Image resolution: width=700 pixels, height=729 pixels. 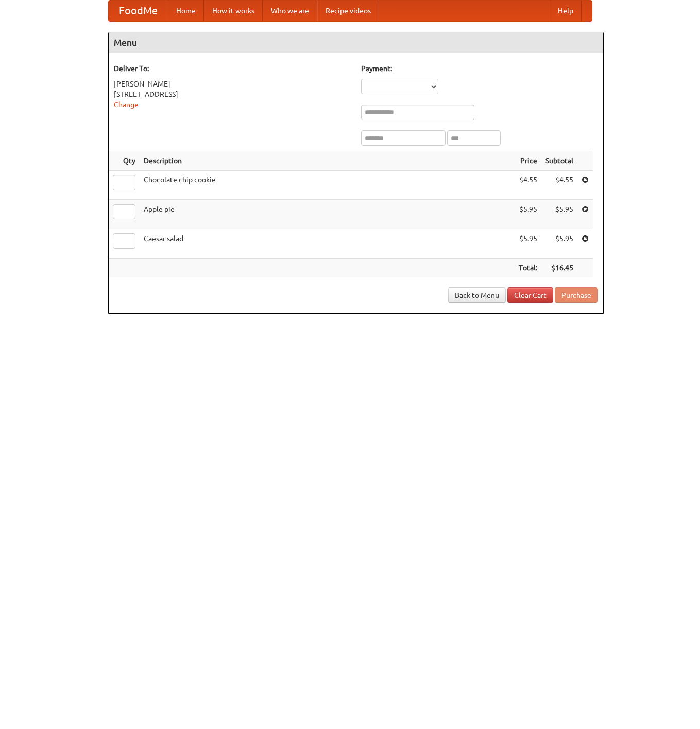 What do you see at coordinates (356, 42) in the screenshot?
I see `h4: Menu` at bounding box center [356, 42].